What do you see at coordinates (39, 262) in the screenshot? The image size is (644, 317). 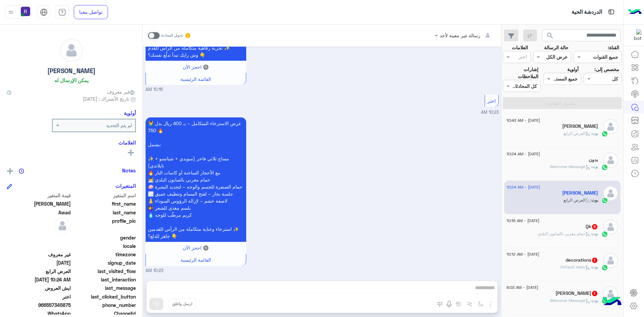 I see `span: 2025-08-24T07:13:37.101Z` at bounding box center [39, 262].